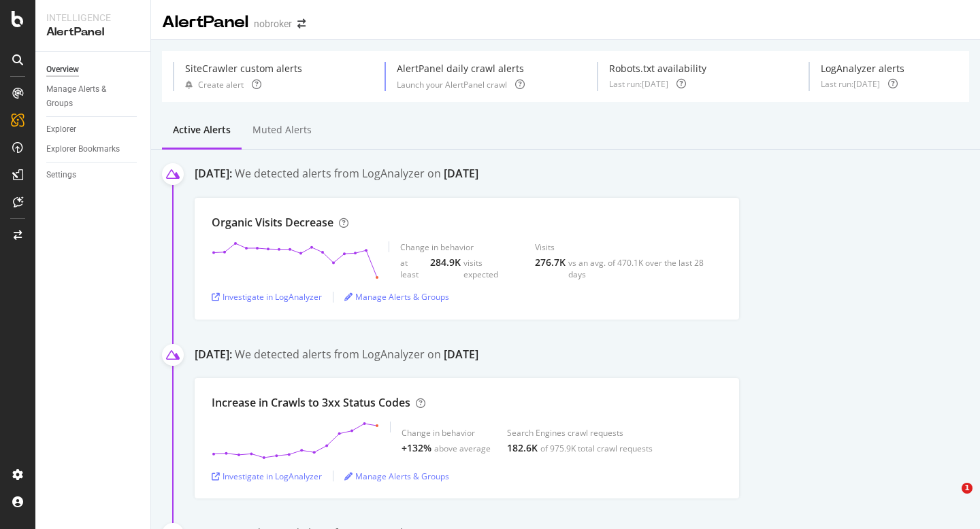 The height and width of the screenshot is (529, 980). Describe the element at coordinates (550, 263) in the screenshot. I see `div: 276.7K` at that location.